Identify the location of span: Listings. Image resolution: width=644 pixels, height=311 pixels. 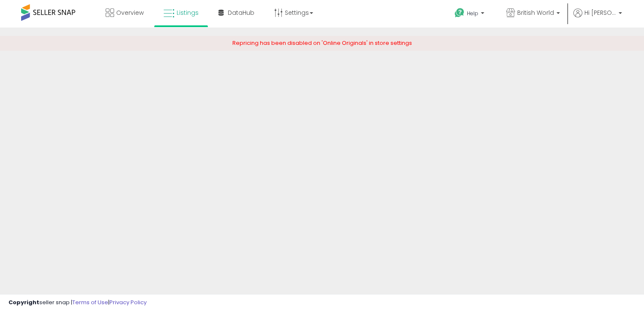
(187, 12).